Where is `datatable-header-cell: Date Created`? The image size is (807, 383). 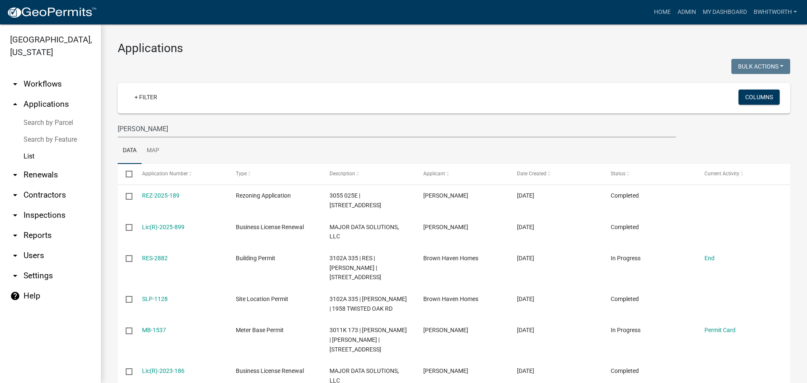 datatable-header-cell: Date Created is located at coordinates (555, 174).